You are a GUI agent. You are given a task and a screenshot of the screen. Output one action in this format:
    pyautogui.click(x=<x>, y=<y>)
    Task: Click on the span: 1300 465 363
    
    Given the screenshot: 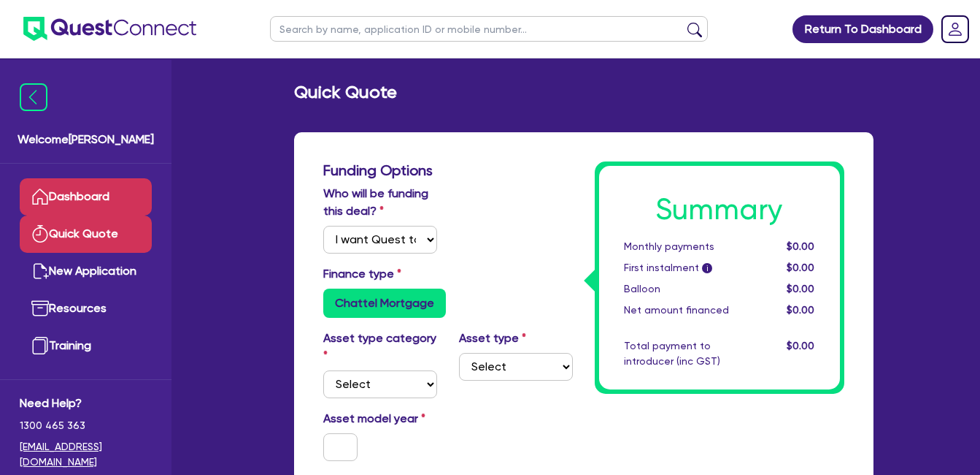 What is the action you would take?
    pyautogui.click(x=85, y=425)
    